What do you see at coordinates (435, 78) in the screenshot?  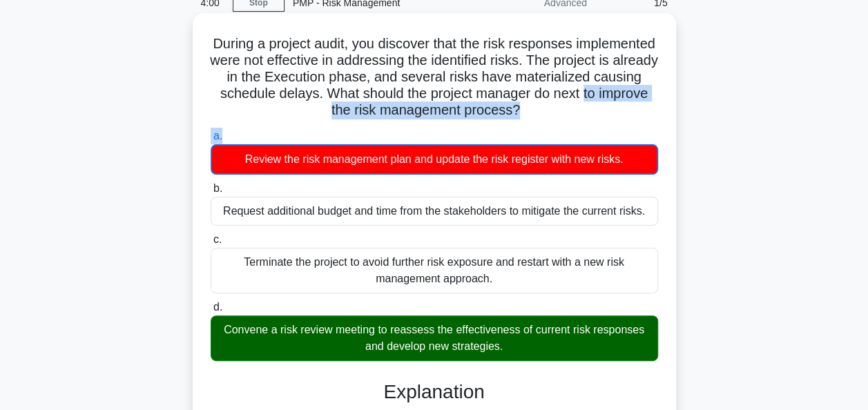 I see `h5: During a project audit, you discover that the risk responses implemented were not effective in ad...` at bounding box center [435, 78].